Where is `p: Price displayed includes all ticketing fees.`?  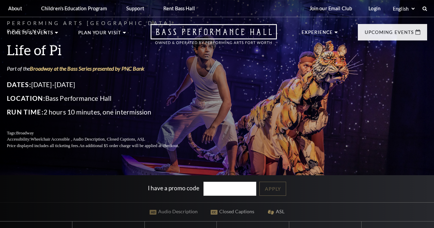 p: Price displayed includes all ticketing fees. is located at coordinates (101, 146).